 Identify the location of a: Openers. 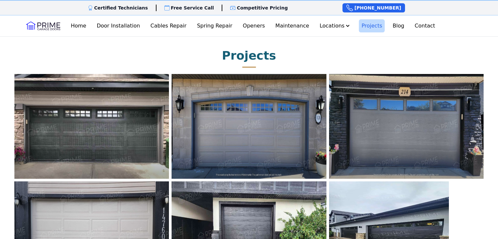
(254, 26).